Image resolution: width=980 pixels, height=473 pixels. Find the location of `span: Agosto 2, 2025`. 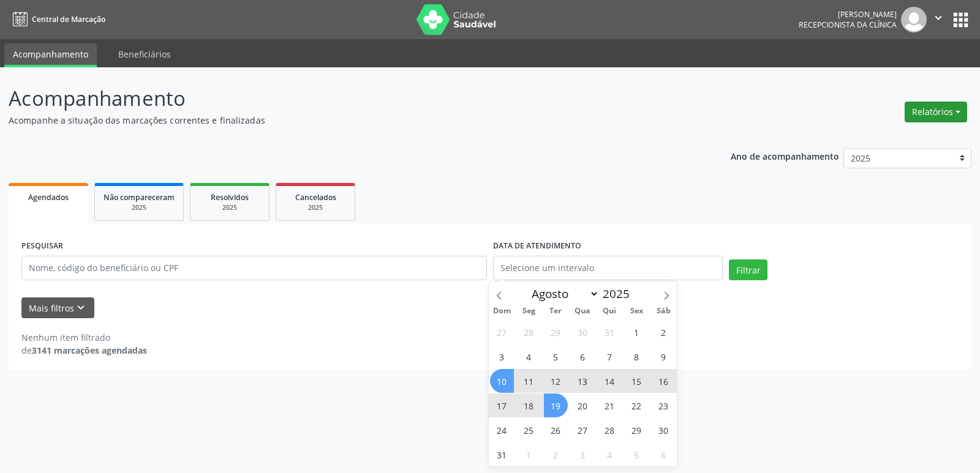

span: Agosto 2, 2025 is located at coordinates (663, 332).